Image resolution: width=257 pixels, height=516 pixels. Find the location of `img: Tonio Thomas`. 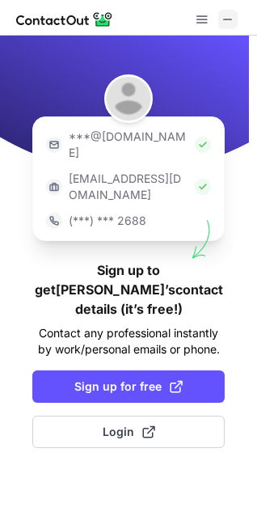

img: Tonio Thomas is located at coordinates (129, 99).